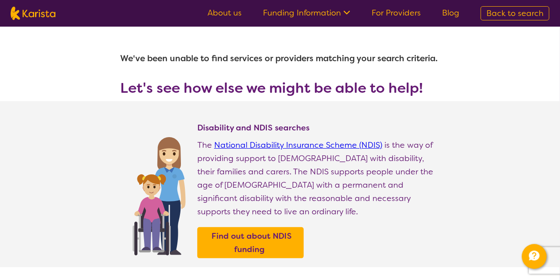 This screenshot has width=560, height=280. I want to click on a: National Disability Insurance Scheme (NDIS), so click(298, 145).